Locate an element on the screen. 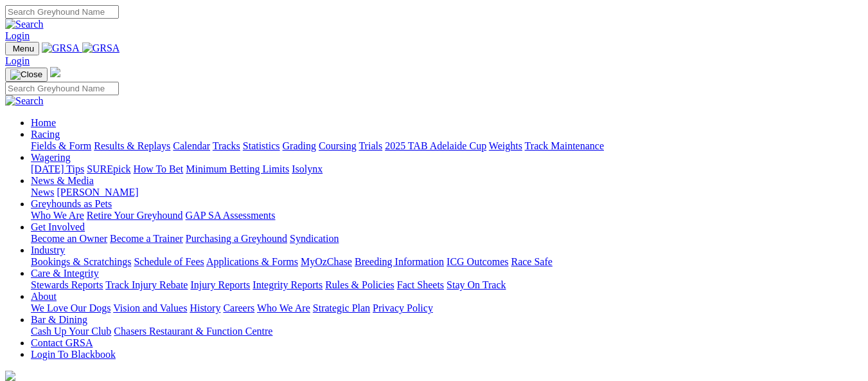 The height and width of the screenshot is (381, 868). div: Wagering is located at coordinates (447, 169).